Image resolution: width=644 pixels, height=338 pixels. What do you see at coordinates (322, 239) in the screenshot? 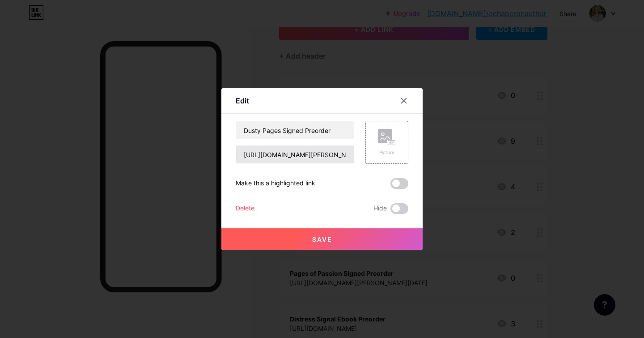
I see `span: Save` at bounding box center [322, 239].